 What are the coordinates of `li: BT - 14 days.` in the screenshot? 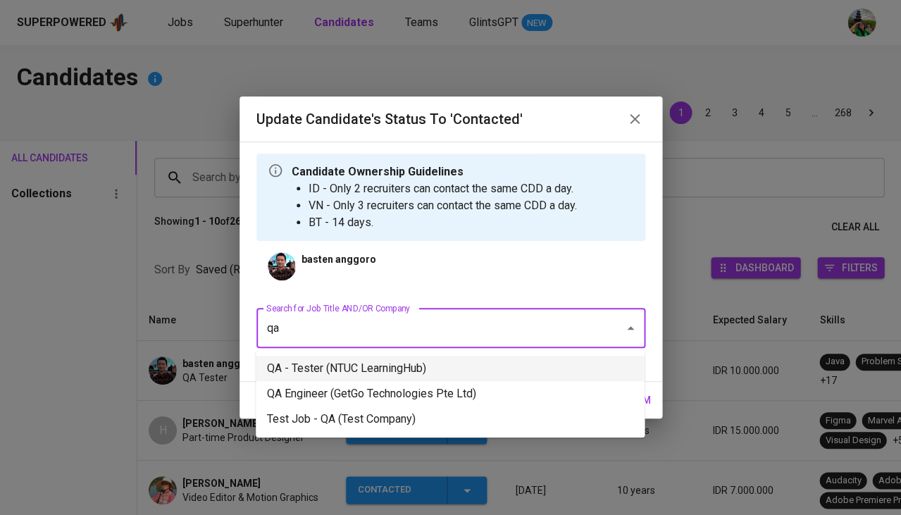 It's located at (442, 223).